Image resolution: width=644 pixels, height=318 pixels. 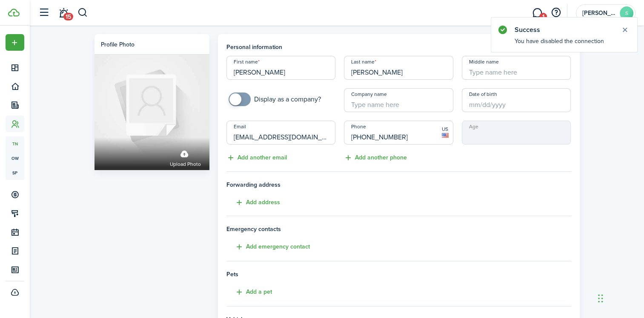 What do you see at coordinates (543, 17) in the screenshot?
I see `span: 1` at bounding box center [543, 17].